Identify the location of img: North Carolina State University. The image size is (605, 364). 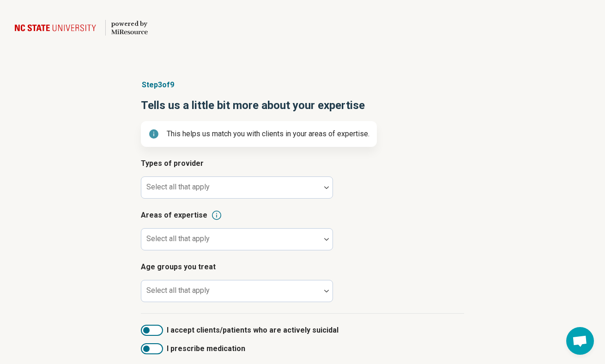
(58, 27).